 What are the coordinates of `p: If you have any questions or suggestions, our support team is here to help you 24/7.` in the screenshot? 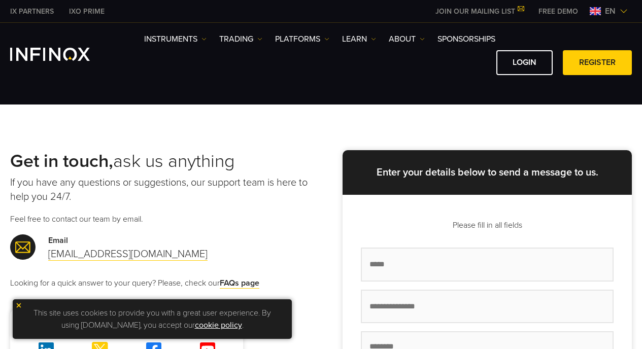 It's located at (165, 190).